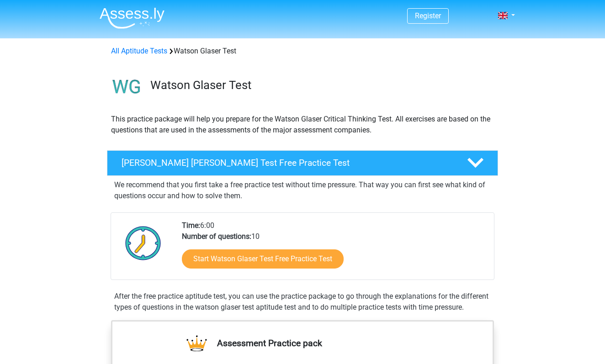 The image size is (605, 364). Describe the element at coordinates (303, 302) in the screenshot. I see `div: After the free practice aptitude test, you can use the practice package to go through the explana...` at that location.